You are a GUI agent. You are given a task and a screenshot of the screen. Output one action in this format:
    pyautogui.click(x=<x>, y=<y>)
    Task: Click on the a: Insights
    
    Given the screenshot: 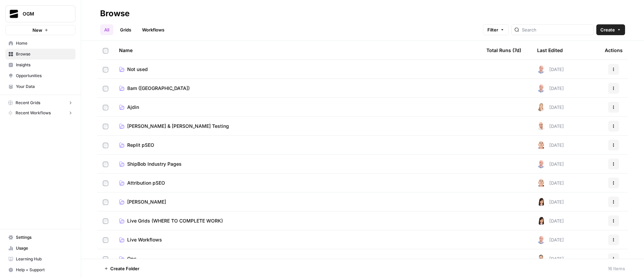 What is the action you would take?
    pyautogui.click(x=40, y=65)
    